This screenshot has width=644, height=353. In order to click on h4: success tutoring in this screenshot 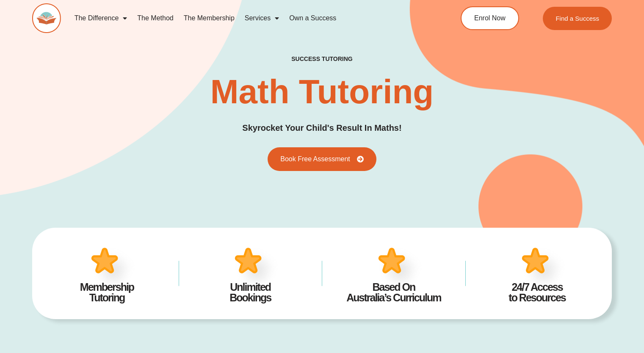, I will do `click(322, 59)`.